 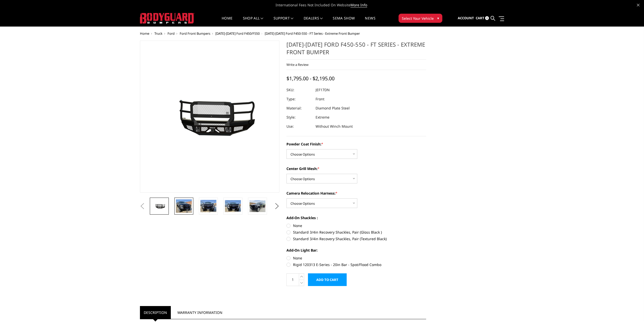 I want to click on a: 2017-2022 Ford F450-550 - FT Series - Extreme Front Bumper, so click(x=210, y=116).